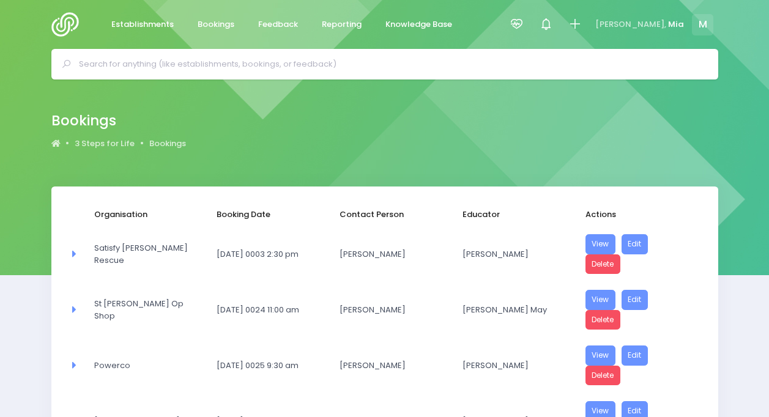  Describe the element at coordinates (342, 24) in the screenshot. I see `a: Reporting` at that location.